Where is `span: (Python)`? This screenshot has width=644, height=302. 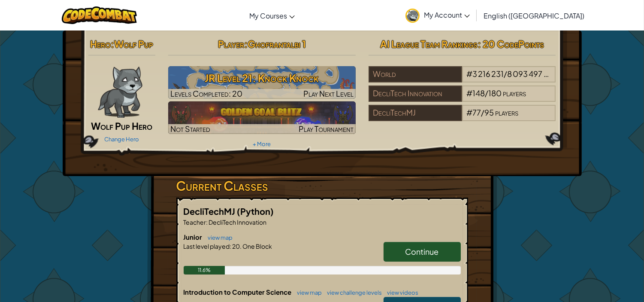
span: (Python) is located at coordinates (256, 211).